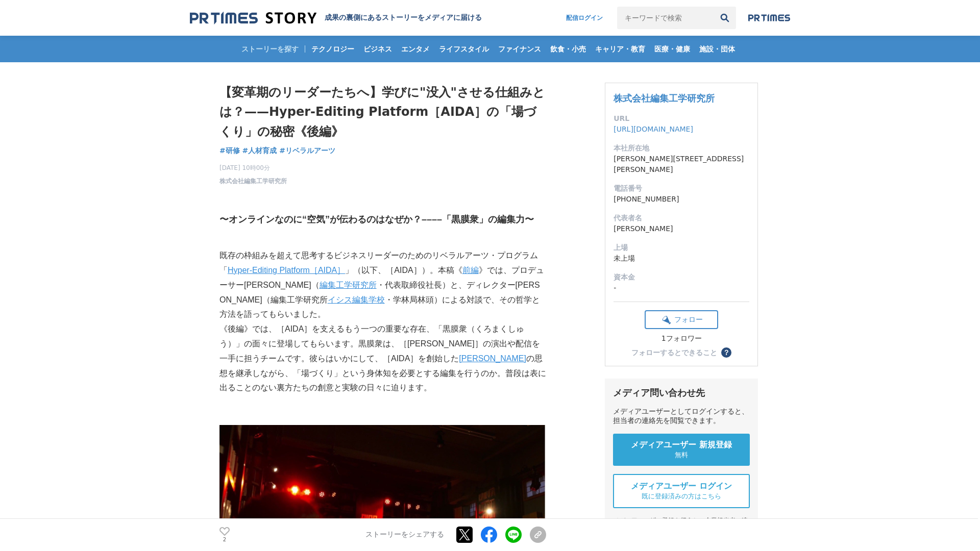 Image resolution: width=980 pixels, height=551 pixels. What do you see at coordinates (674, 353) in the screenshot?
I see `div: フォローするとできること` at bounding box center [674, 353].